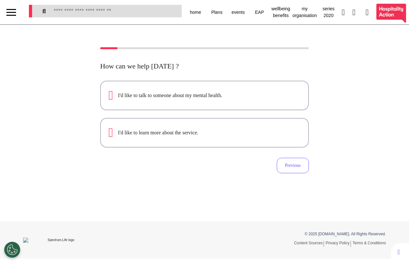  I want to click on button: Open Preferences, so click(12, 250).